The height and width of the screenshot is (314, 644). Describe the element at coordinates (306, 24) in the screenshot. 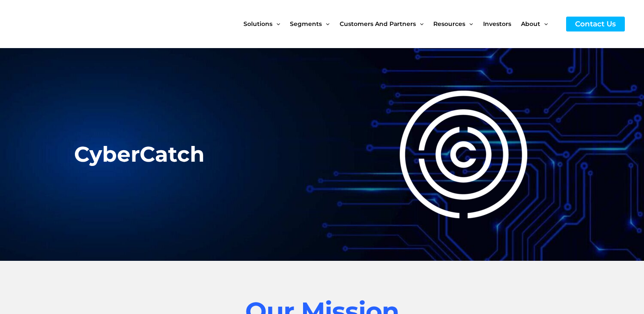

I see `span: Segments` at that location.